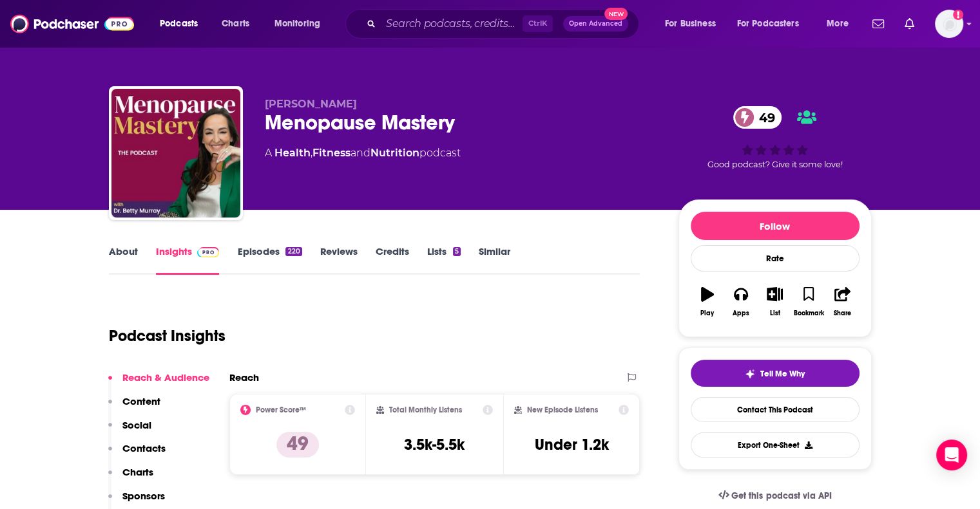 The width and height of the screenshot is (980, 509). What do you see at coordinates (775, 445) in the screenshot?
I see `button: Export One-Sheet` at bounding box center [775, 445].